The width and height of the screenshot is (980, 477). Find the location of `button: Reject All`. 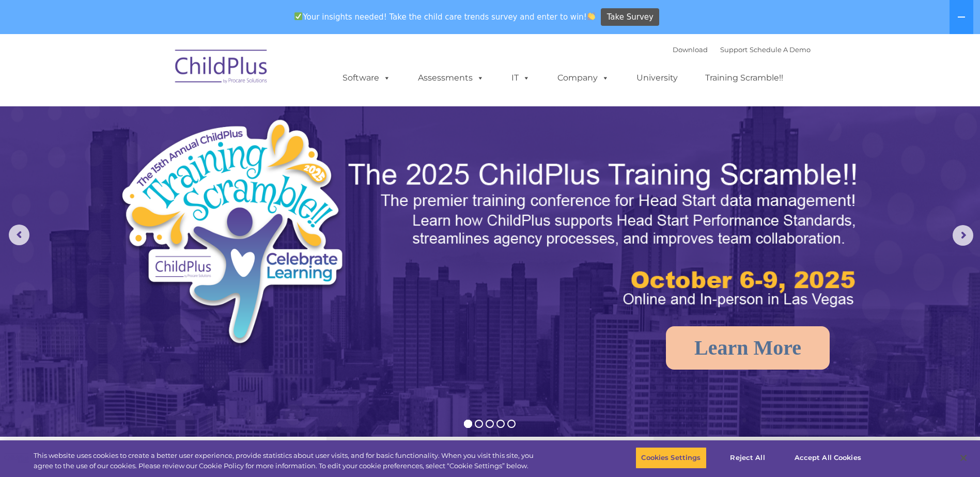

button: Reject All is located at coordinates (747, 458).